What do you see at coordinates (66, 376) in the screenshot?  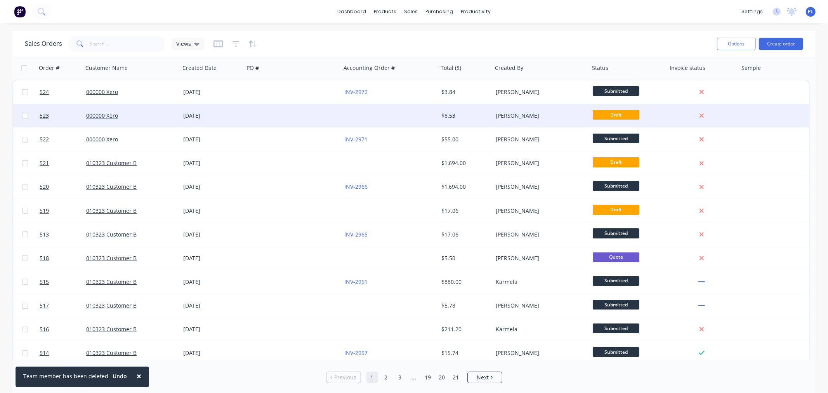 I see `div: Team member has been deleted` at bounding box center [66, 376].